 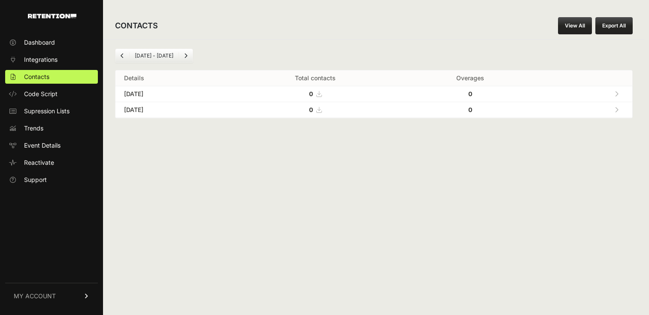 I want to click on a: Integrations, so click(x=52, y=60).